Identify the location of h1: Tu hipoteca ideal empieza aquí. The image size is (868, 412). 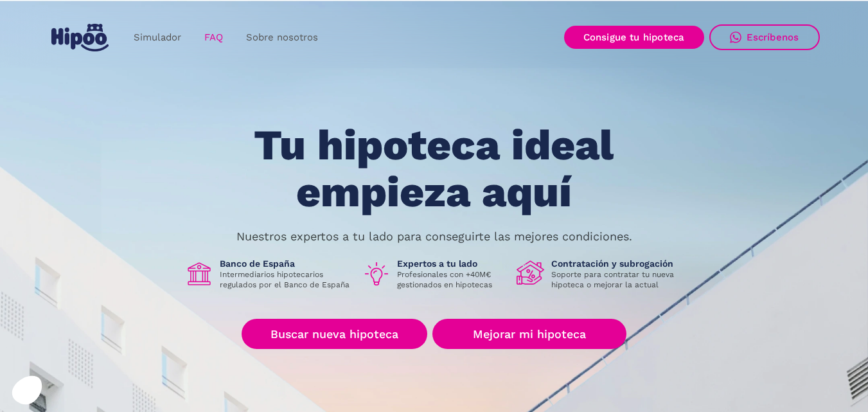
(434, 169).